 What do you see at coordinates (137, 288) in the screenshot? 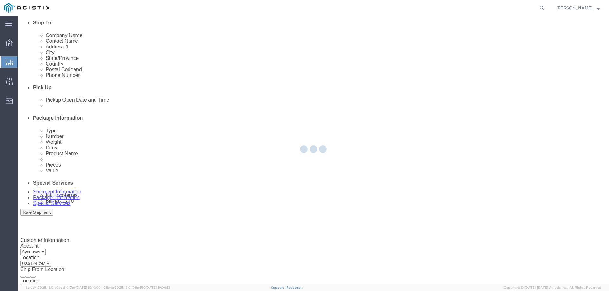
I see `span: Client: 2025.18.0-198a450` at bounding box center [137, 288].